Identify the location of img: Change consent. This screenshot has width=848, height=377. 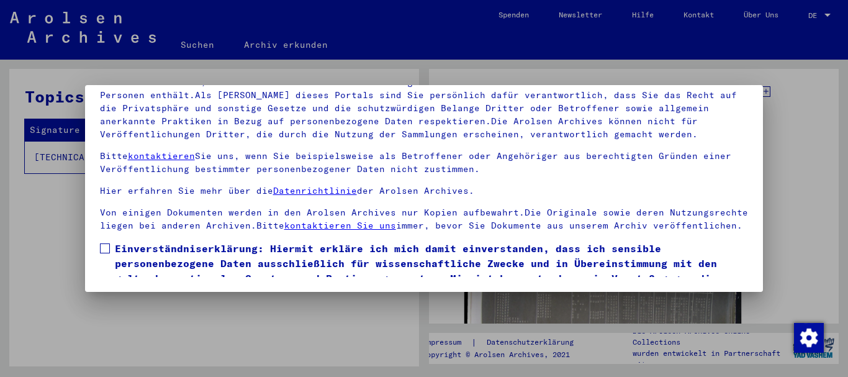
(809, 338).